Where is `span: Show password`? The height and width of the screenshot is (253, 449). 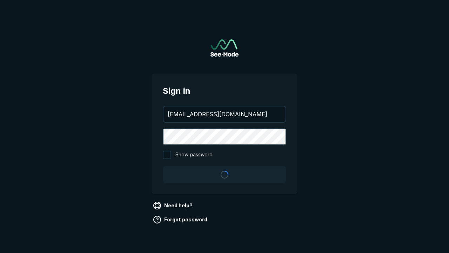 span: Show password is located at coordinates (194, 155).